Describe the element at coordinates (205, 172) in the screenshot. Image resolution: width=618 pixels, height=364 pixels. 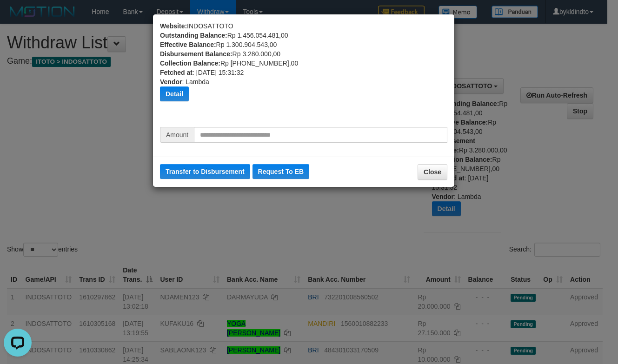
I see `button: Transfer to Disbursement` at that location.